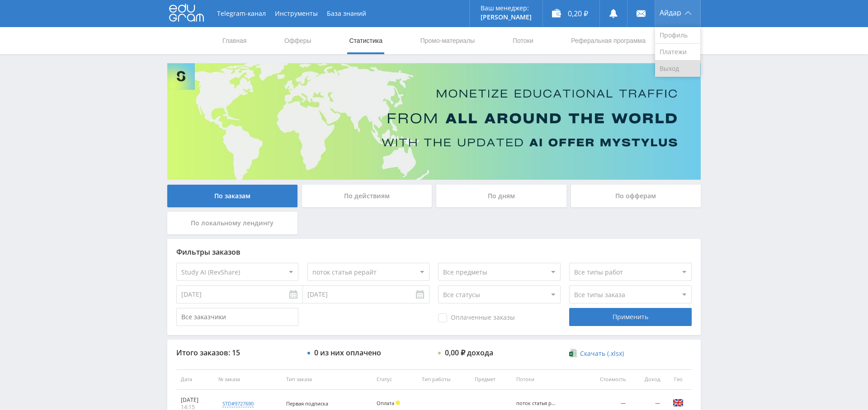 Image resolution: width=868 pixels, height=410 pixels. What do you see at coordinates (443, 380) in the screenshot?
I see `th: Тип работы` at bounding box center [443, 380].